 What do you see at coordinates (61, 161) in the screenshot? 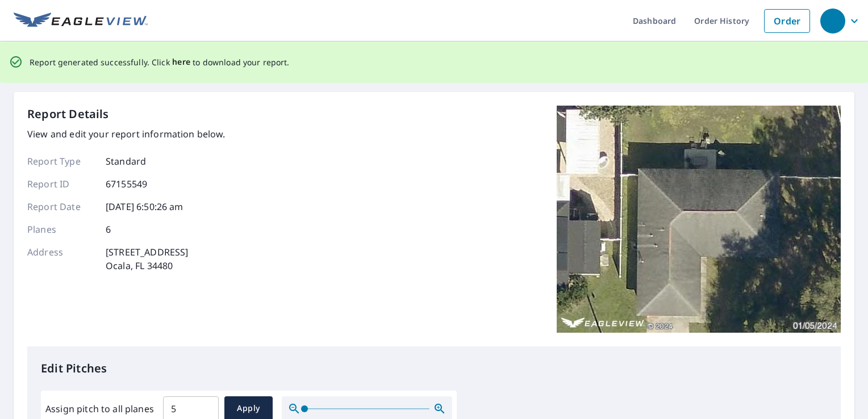
I see `p: Report Type` at bounding box center [61, 161].